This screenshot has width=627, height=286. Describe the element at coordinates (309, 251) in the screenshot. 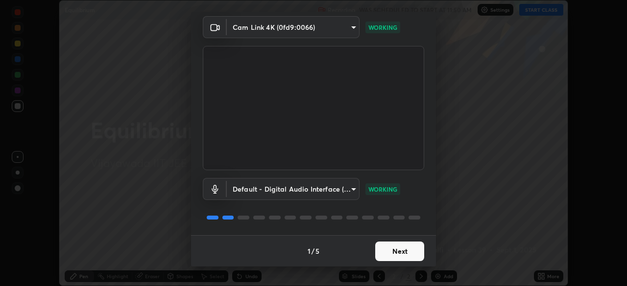

I see `h4: 1` at that location.